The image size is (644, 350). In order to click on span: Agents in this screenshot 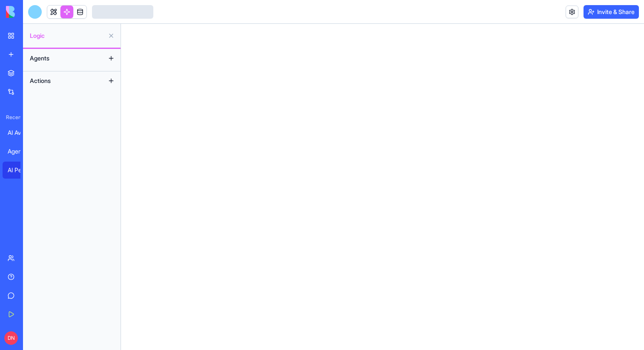, I will do `click(39, 58)`.